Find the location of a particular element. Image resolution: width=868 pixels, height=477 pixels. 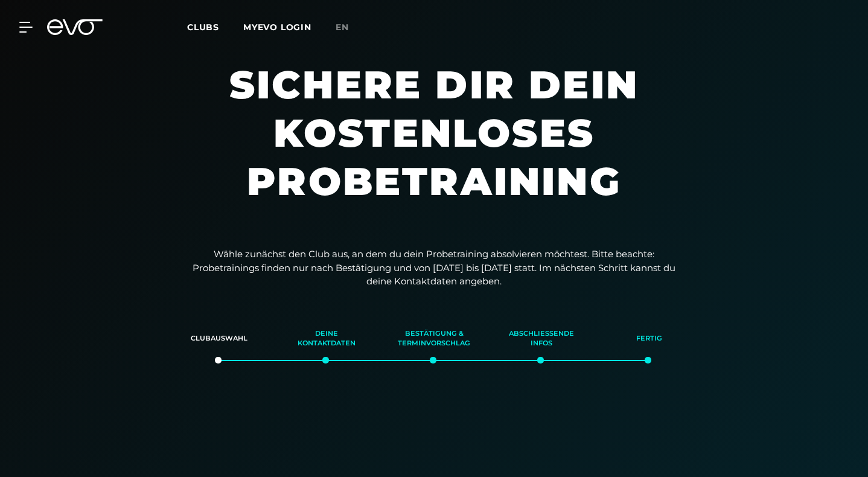

h1: Sichere dir dein kostenloses Probetraining is located at coordinates (434, 145).